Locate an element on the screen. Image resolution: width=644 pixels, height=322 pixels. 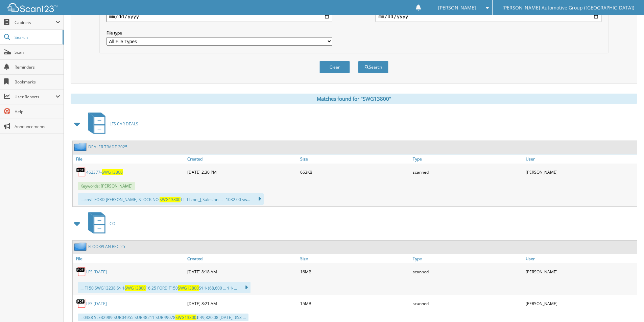
span: LFS CAR DEALS is located at coordinates (124, 123).